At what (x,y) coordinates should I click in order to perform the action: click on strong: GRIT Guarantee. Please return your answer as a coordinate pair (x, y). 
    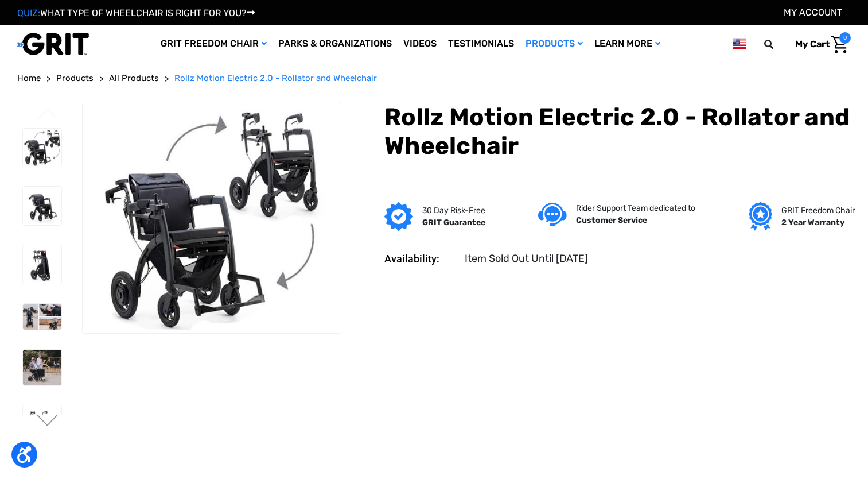
    Looking at the image, I should click on (454, 223).